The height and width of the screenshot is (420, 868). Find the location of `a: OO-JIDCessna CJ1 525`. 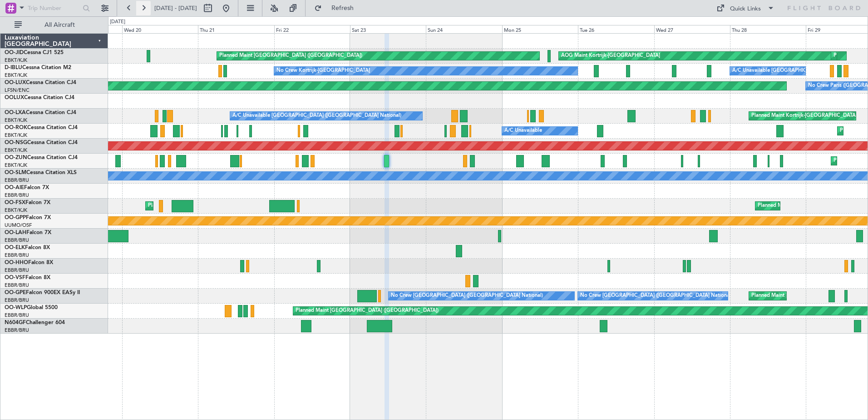

a: OO-JIDCessna CJ1 525 is located at coordinates (34, 53).